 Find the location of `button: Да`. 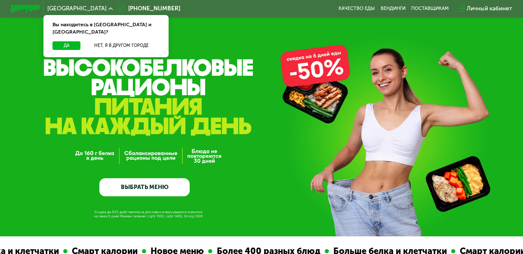

button: Да is located at coordinates (66, 46).